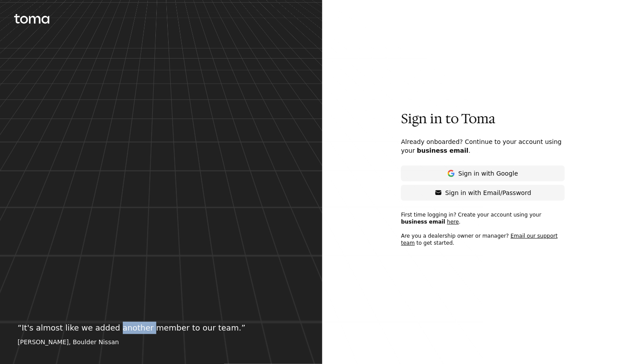 This screenshot has width=644, height=364. Describe the element at coordinates (488, 193) in the screenshot. I see `p: Sign in with Email/Password` at that location.